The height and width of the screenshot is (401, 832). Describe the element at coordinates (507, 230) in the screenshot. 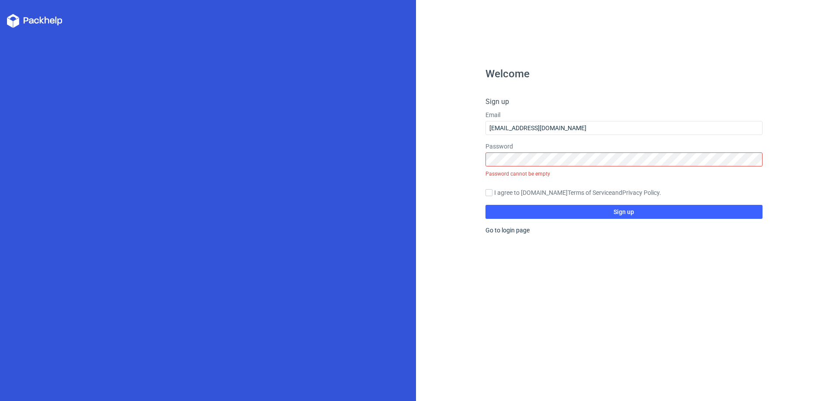

I see `a: Go to login page` at that location.